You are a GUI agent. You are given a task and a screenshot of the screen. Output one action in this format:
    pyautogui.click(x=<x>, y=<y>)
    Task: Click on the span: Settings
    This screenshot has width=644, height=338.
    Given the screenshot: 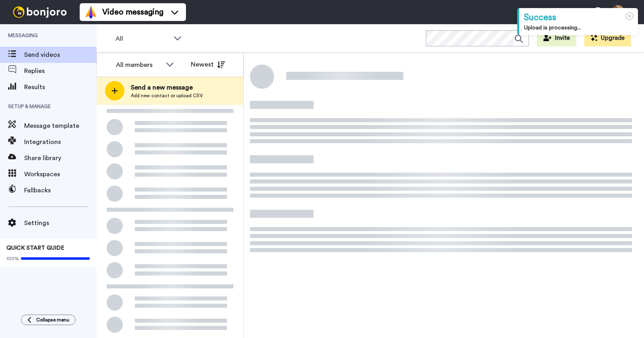 What is the action you would take?
    pyautogui.click(x=61, y=223)
    